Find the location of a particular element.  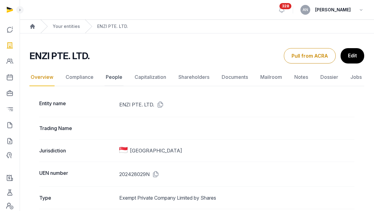

dd: Exempt Private Company Limited by Shares is located at coordinates (237, 198).